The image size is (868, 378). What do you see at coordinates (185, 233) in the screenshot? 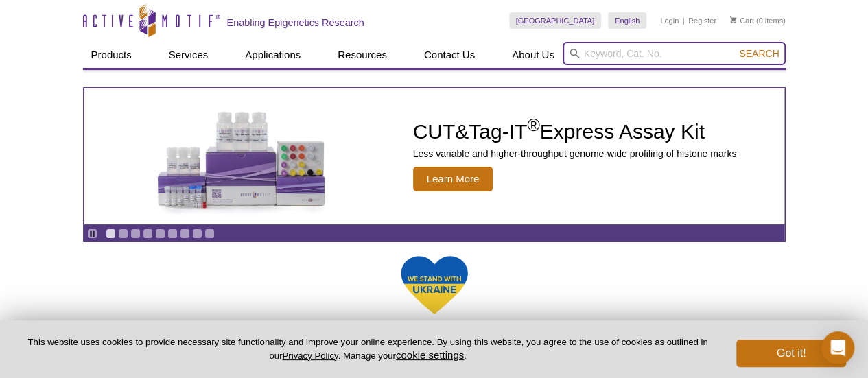
I see `a: Go to slide 7` at bounding box center [185, 233].